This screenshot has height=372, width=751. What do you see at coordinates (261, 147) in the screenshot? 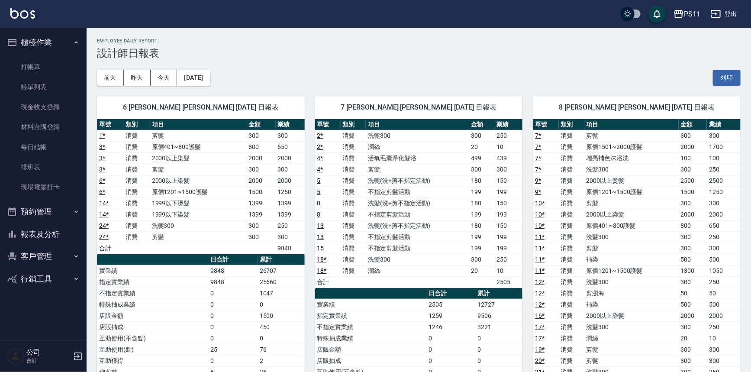
I see `td: 800` at bounding box center [261, 147].